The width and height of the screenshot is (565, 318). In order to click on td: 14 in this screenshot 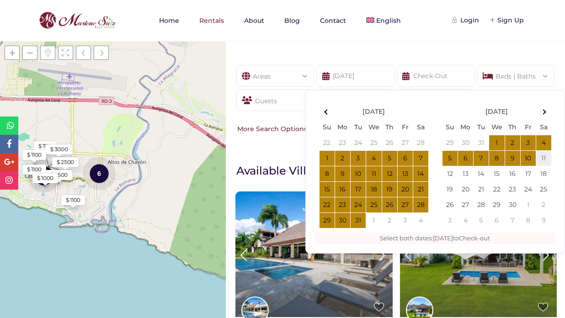, I will do `click(481, 174)`.